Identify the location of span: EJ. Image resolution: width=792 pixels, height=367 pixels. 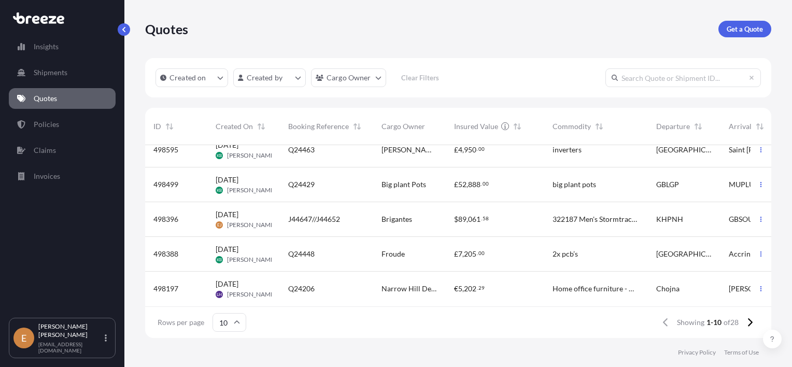
(219, 225).